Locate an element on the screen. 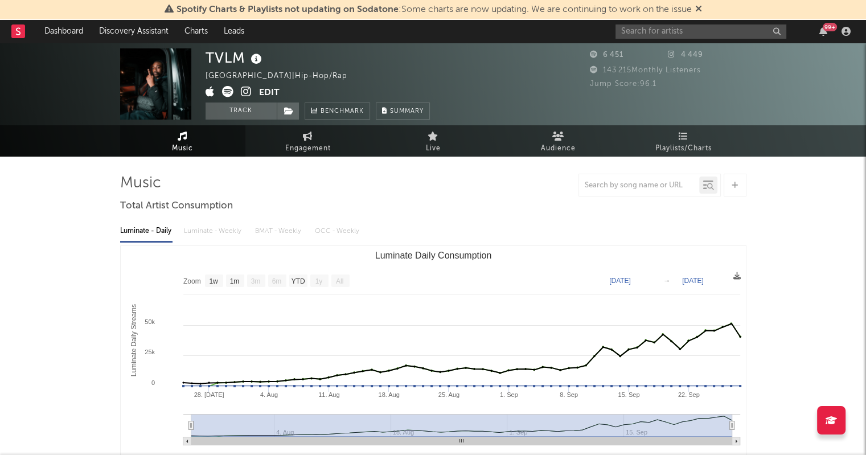  span: Audience is located at coordinates (558, 149).